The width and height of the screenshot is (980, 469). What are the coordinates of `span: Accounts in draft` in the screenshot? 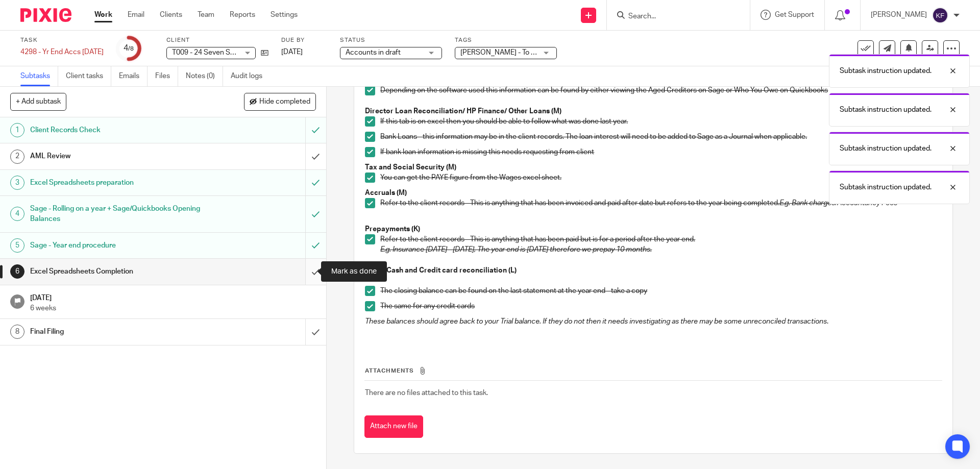 It's located at (373, 53).